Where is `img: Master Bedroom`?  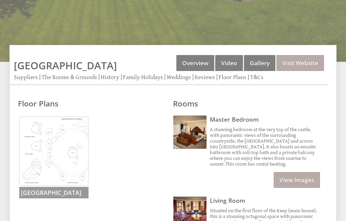
img: Master Bedroom is located at coordinates (190, 133).